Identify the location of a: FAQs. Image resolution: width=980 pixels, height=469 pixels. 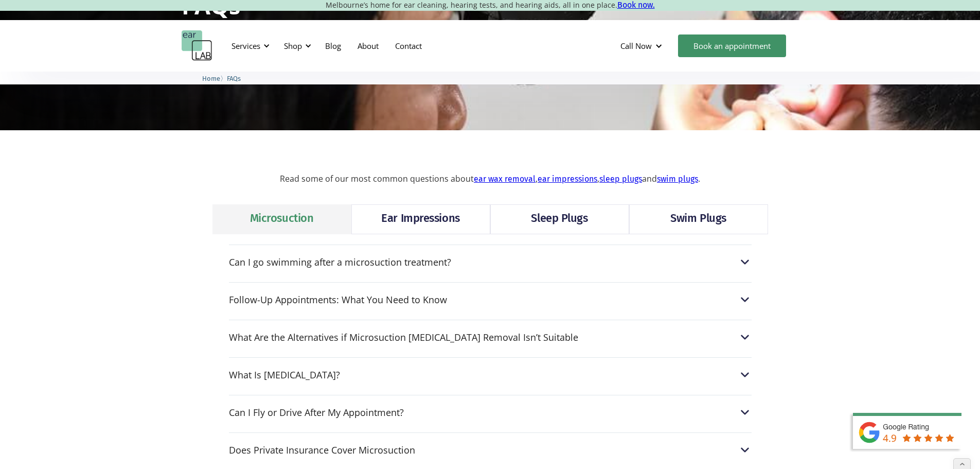
(233, 77).